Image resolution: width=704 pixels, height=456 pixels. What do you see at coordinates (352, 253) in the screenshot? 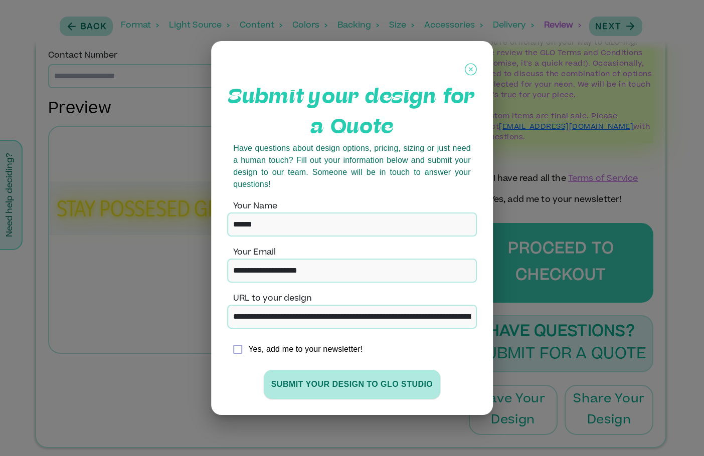
I see `label: Your Email` at bounding box center [352, 253].